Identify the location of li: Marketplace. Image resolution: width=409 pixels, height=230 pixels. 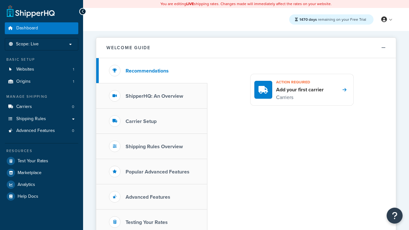
(42, 173).